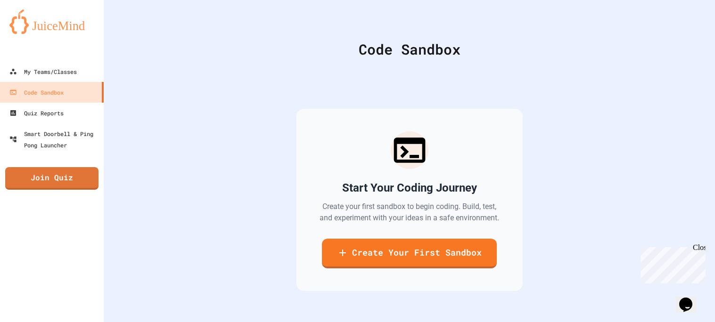 The width and height of the screenshot is (715, 322). What do you see at coordinates (55, 139) in the screenshot?
I see `div: Smart Doorbell & Ping Pong Launcher` at bounding box center [55, 139].